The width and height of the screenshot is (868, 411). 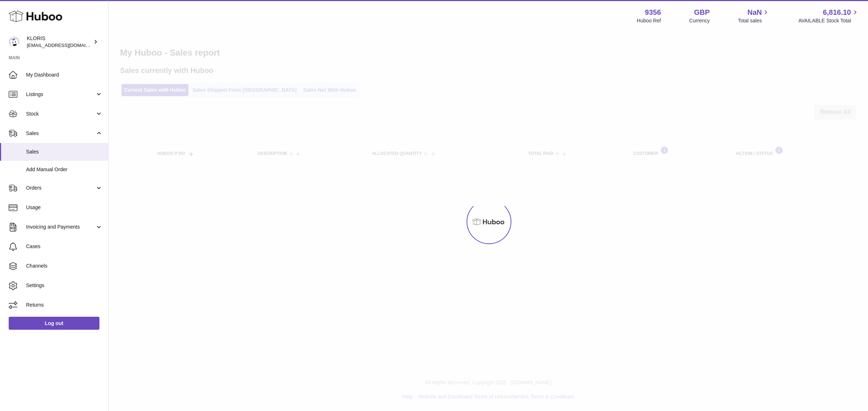 I want to click on span: Usage, so click(x=65, y=207).